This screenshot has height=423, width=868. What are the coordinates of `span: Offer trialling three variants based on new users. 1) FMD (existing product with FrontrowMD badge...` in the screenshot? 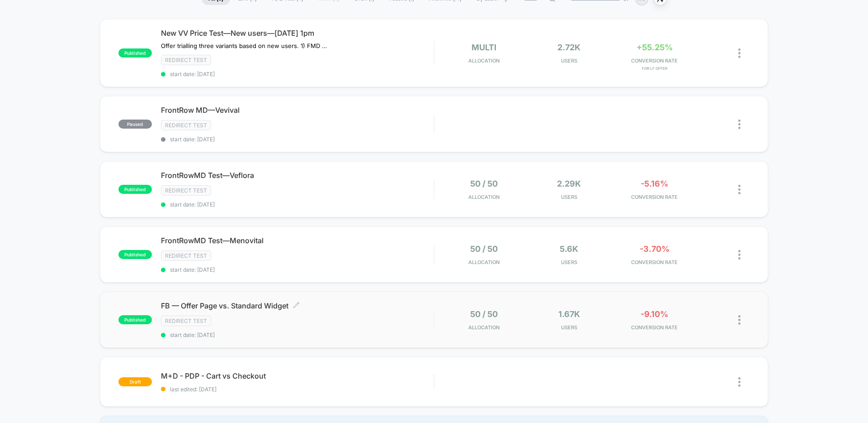 It's located at (245, 46).